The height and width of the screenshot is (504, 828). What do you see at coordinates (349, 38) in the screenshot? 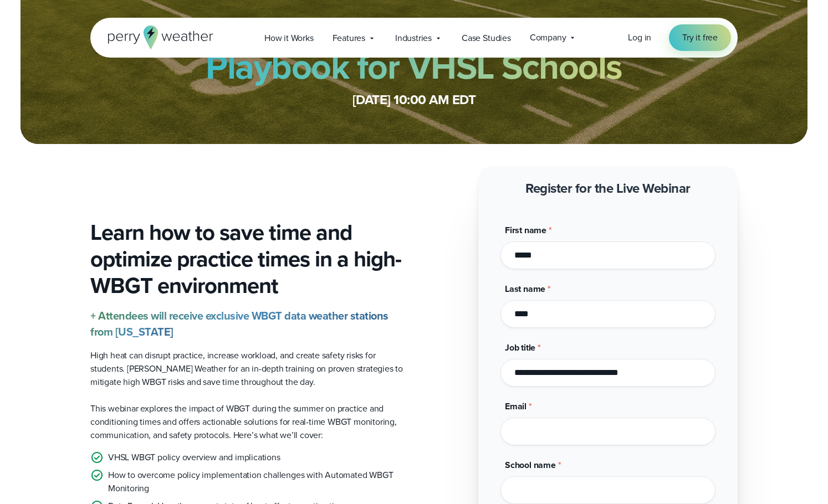
I see `span: Features` at bounding box center [349, 38].